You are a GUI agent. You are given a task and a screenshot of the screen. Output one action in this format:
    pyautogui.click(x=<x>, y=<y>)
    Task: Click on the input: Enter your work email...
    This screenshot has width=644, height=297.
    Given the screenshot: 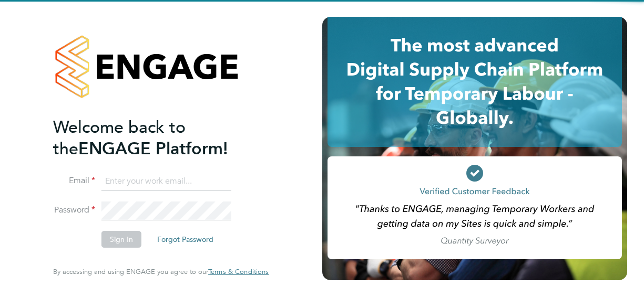 What is the action you would take?
    pyautogui.click(x=166, y=182)
    